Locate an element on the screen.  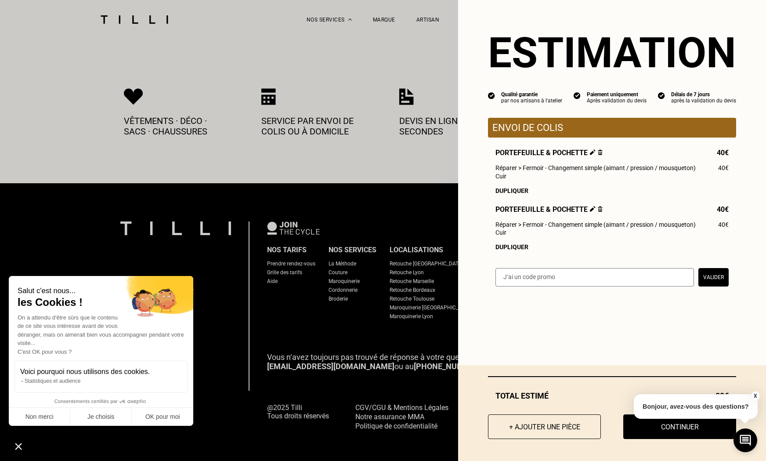
button: X is located at coordinates (755, 396).